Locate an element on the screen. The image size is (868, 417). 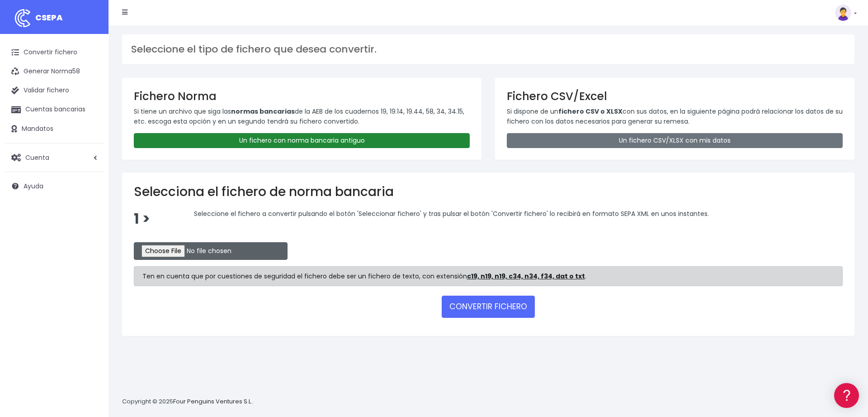
div: Facturación is located at coordinates (91, 184).